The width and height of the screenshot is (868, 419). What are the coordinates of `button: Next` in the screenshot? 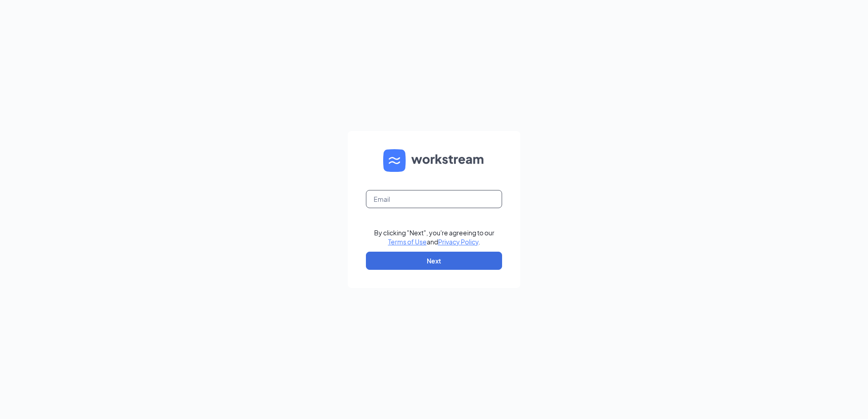 It's located at (434, 261).